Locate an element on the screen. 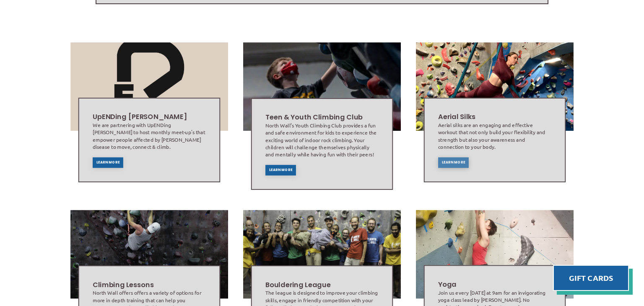  div: Aerial silks are an engaging and effective workout that not only build your flexibility and stren... is located at coordinates (495, 136).